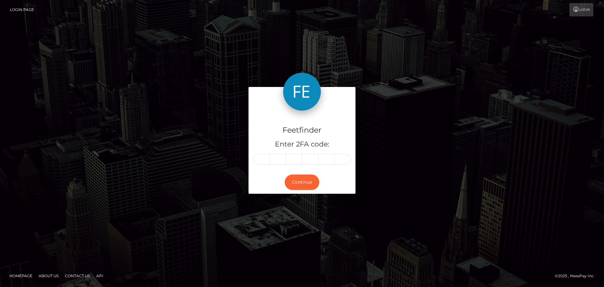  What do you see at coordinates (48, 275) in the screenshot?
I see `a: About Us` at bounding box center [48, 275].